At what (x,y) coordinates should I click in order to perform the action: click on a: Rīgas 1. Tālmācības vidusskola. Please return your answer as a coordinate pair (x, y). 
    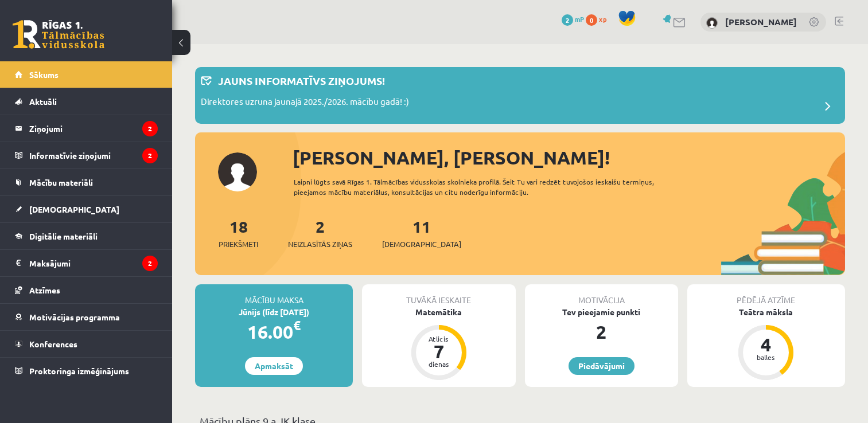
    Looking at the image, I should click on (59, 35).